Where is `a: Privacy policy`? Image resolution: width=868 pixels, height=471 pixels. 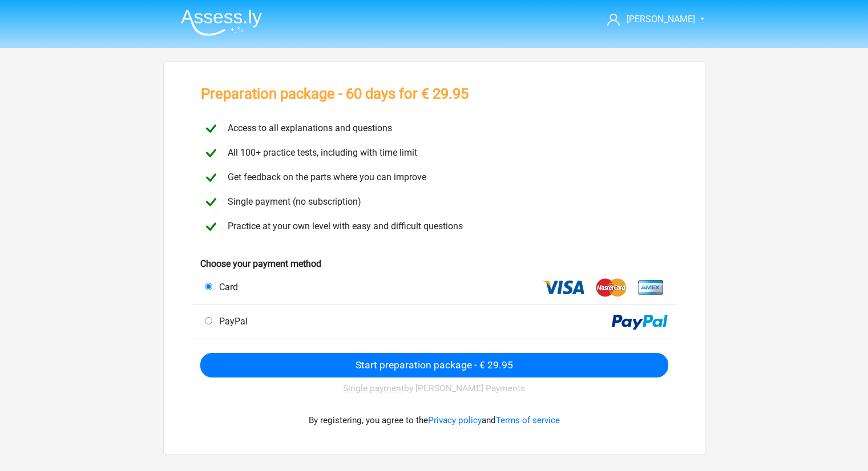 a: Privacy policy is located at coordinates (454, 420).